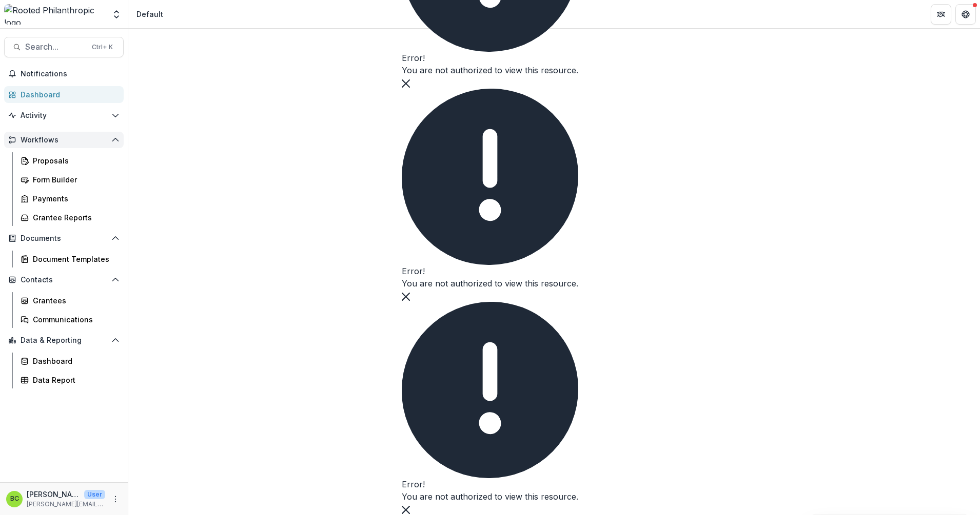 This screenshot has width=980, height=515. I want to click on div: Betsy Currie, so click(14, 499).